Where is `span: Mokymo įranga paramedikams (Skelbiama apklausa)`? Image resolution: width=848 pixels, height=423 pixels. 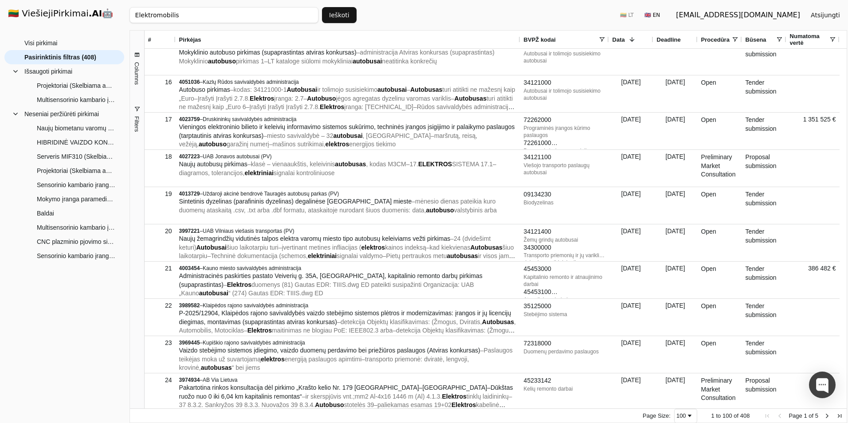 span: Mokymo įranga paramedikams (Skelbiama apklausa) is located at coordinates (76, 199).